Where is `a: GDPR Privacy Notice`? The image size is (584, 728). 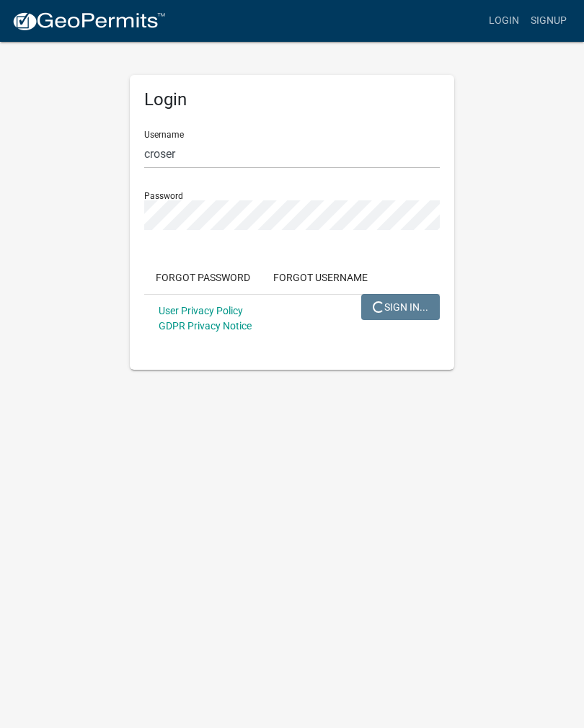
a: GDPR Privacy Notice is located at coordinates (205, 326).